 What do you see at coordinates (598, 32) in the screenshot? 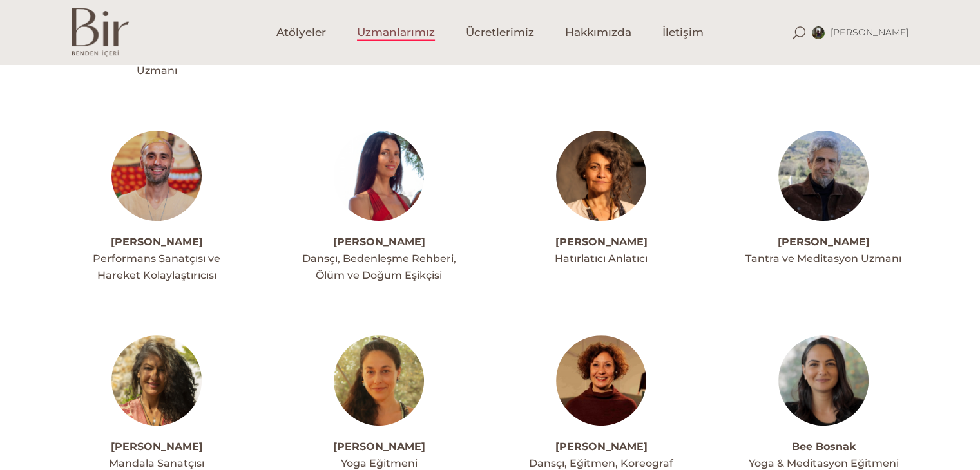
I see `span: Hakkımızda` at bounding box center [598, 32].